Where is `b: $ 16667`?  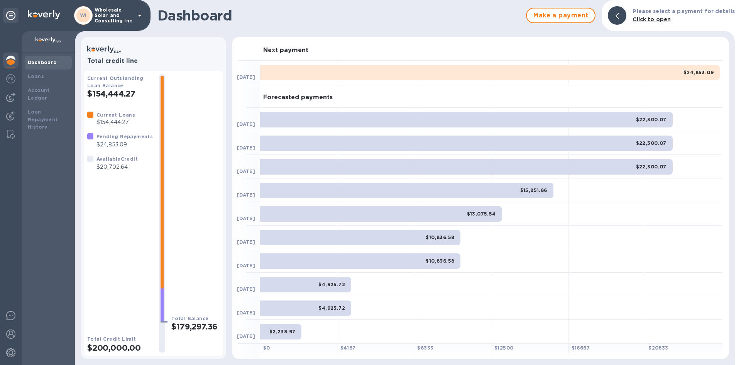 b: $ 16667 is located at coordinates (581, 347).